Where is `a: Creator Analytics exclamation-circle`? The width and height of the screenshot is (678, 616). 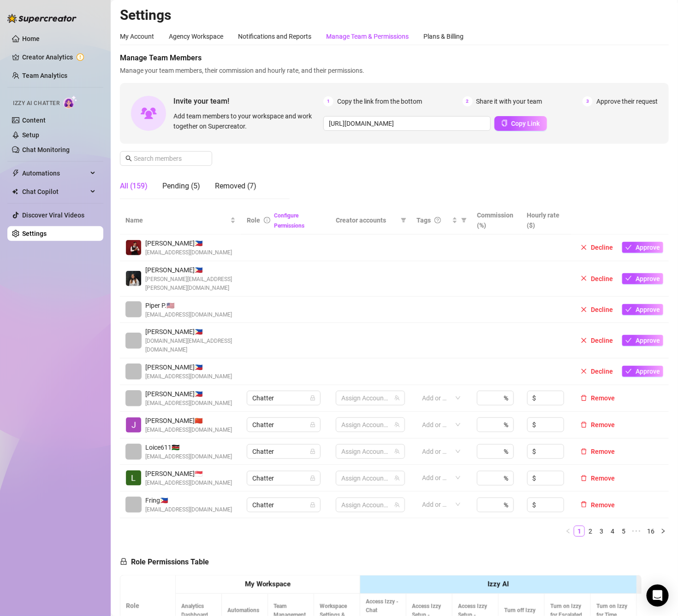
a: Creator Analytics exclamation-circle is located at coordinates (59, 57).